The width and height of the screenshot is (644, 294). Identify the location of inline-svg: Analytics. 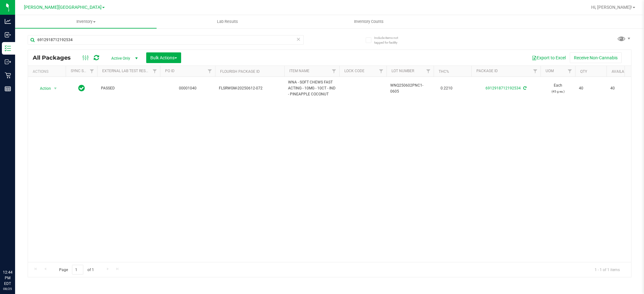
(8, 22).